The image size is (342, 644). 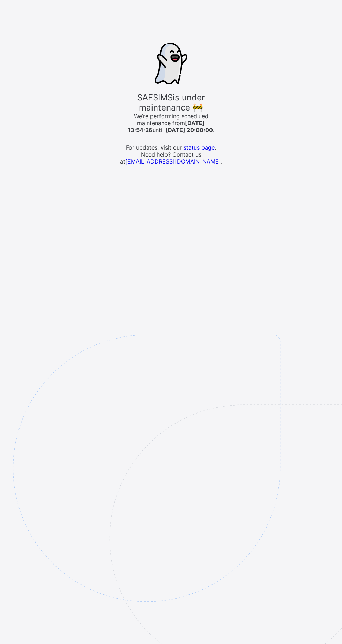 I want to click on span: SAFSIMS is under maintenance 🚧, so click(x=171, y=102).